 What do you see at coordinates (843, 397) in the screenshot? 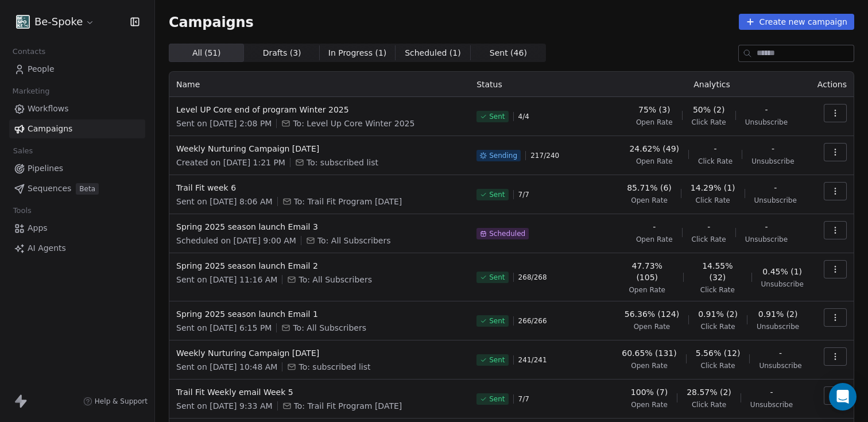
I see `div: Open Intercom Messenger` at bounding box center [843, 397].